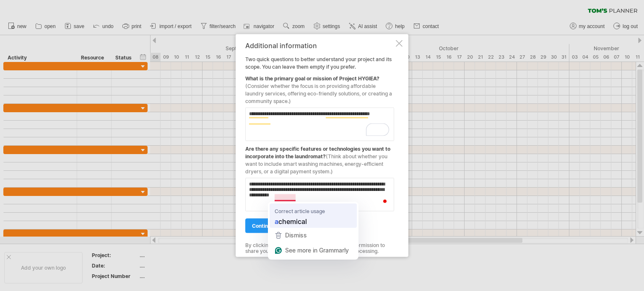 Image resolution: width=644 pixels, height=291 pixels. I want to click on div: What is the primary goal or mission of Project HYGIEA?, so click(319, 87).